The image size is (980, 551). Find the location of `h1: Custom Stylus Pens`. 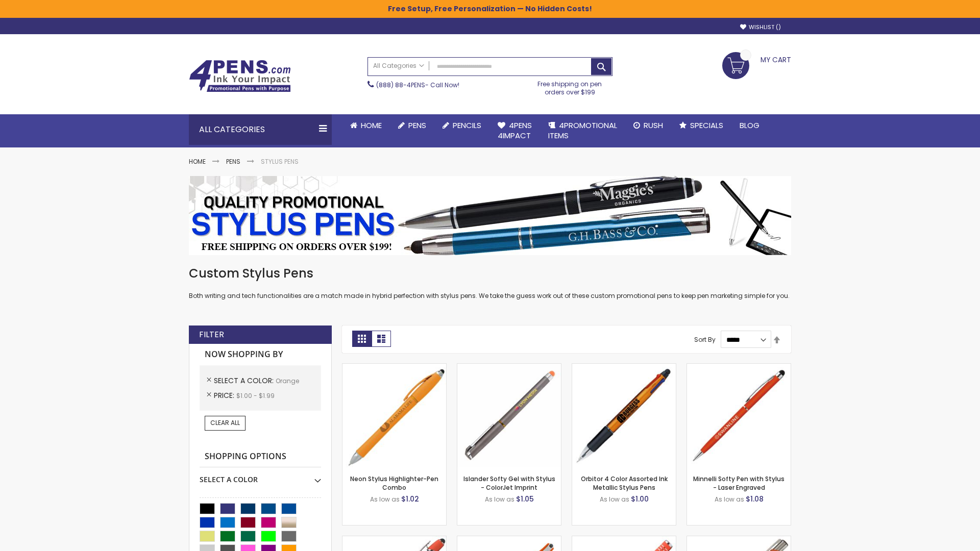

h1: Custom Stylus Pens is located at coordinates (490, 273).